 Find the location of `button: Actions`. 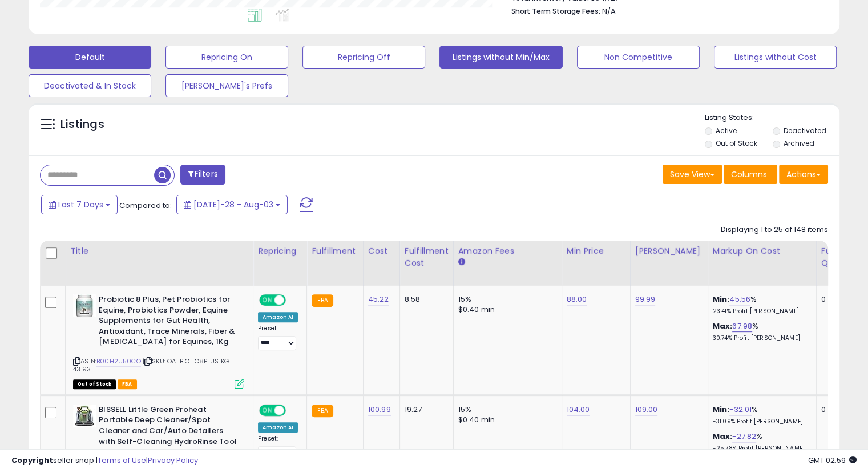

button: Actions is located at coordinates (803, 174).